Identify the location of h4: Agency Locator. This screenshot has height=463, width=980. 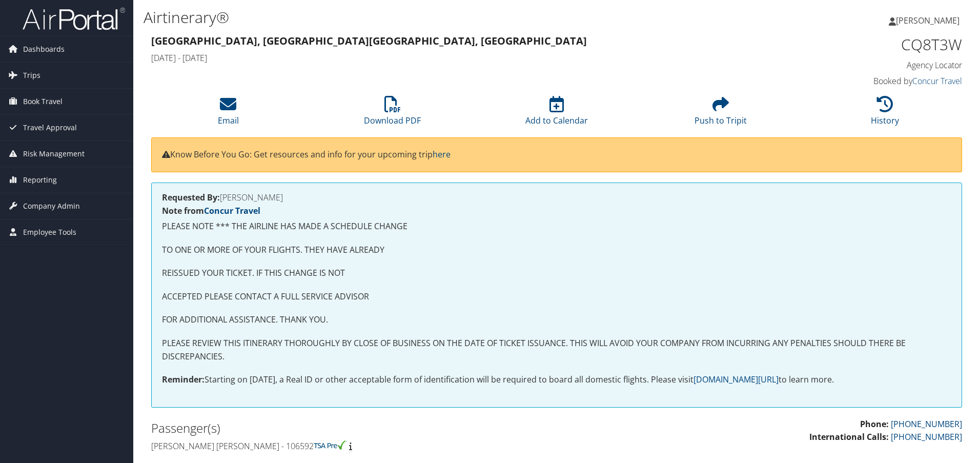
(866, 65).